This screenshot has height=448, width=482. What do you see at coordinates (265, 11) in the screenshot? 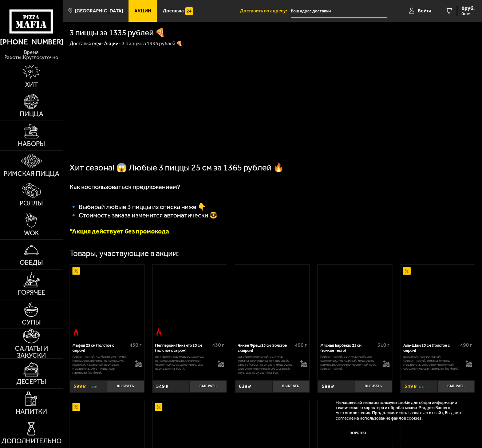
I see `span: Доставить по адресу:` at bounding box center [265, 11].